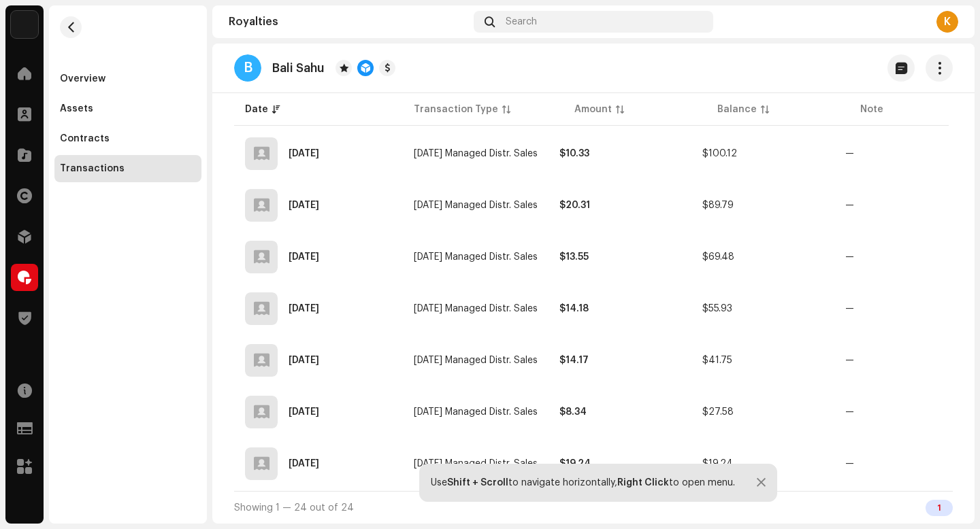 This screenshot has height=529, width=980. I want to click on div: Use to navigate horizontally, to open menu., so click(583, 483).